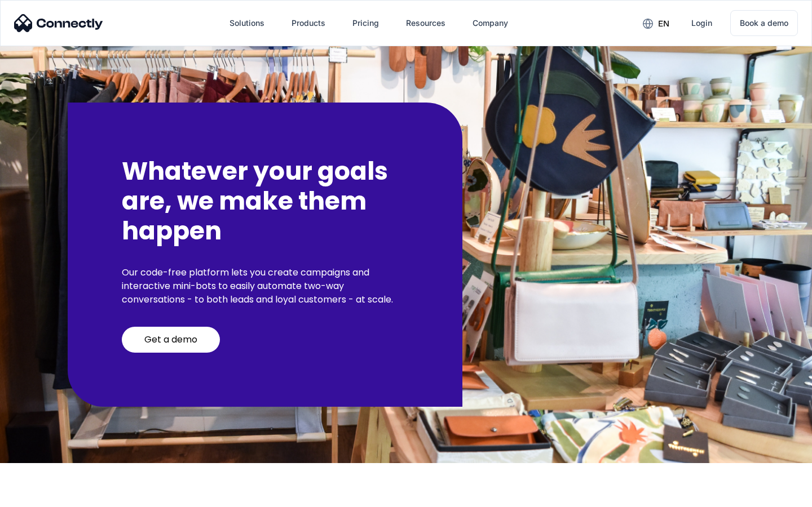 The width and height of the screenshot is (812, 507). What do you see at coordinates (308, 23) in the screenshot?
I see `div: Products` at bounding box center [308, 23].